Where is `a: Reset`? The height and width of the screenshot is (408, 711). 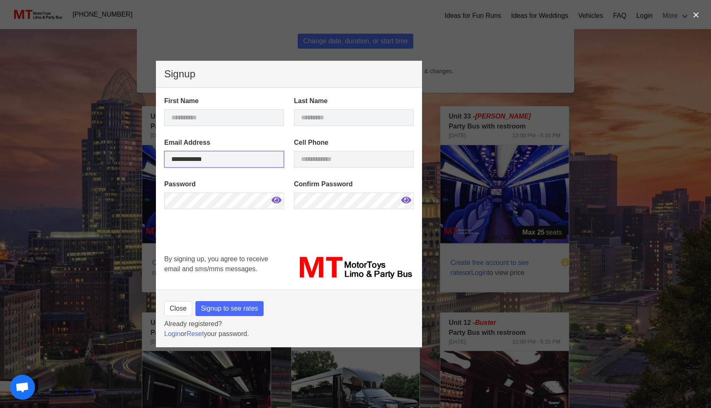 a: Reset is located at coordinates (195, 333).